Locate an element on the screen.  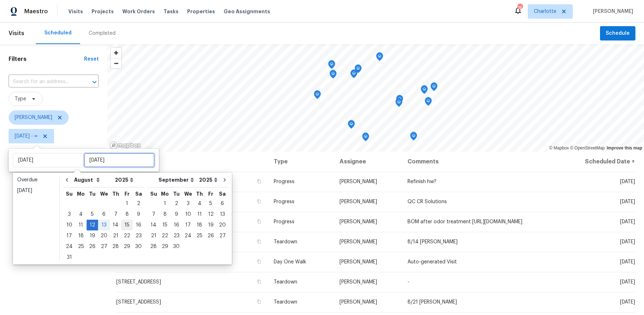
div: 22 is located at coordinates (127, 235).